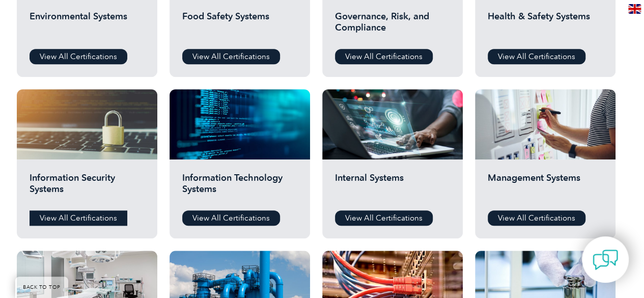 This screenshot has height=298, width=644. What do you see at coordinates (392, 187) in the screenshot?
I see `h2: Internal Systems` at bounding box center [392, 187].